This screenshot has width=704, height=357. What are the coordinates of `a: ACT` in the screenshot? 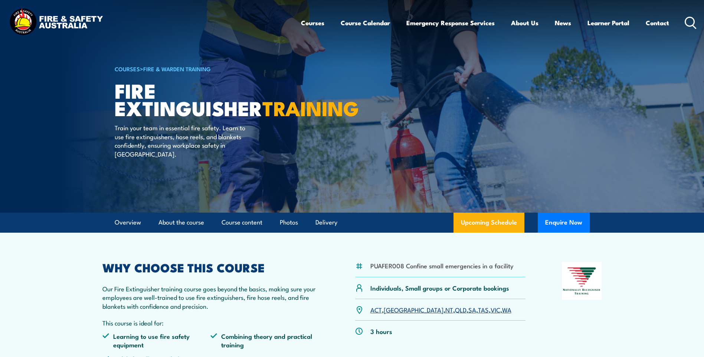 It's located at (376, 310).